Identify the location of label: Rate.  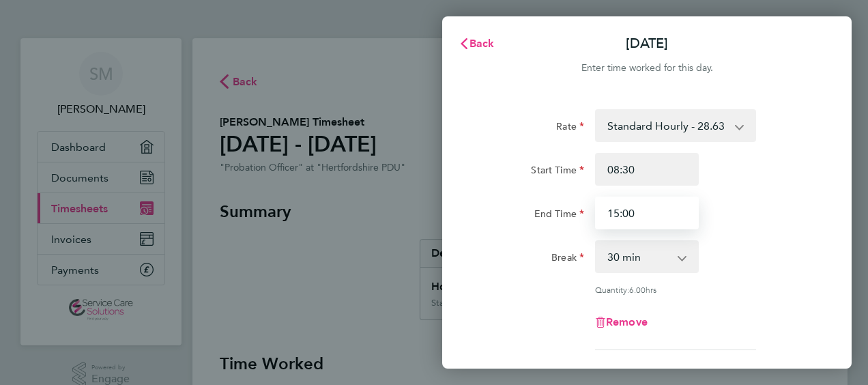
(570, 129).